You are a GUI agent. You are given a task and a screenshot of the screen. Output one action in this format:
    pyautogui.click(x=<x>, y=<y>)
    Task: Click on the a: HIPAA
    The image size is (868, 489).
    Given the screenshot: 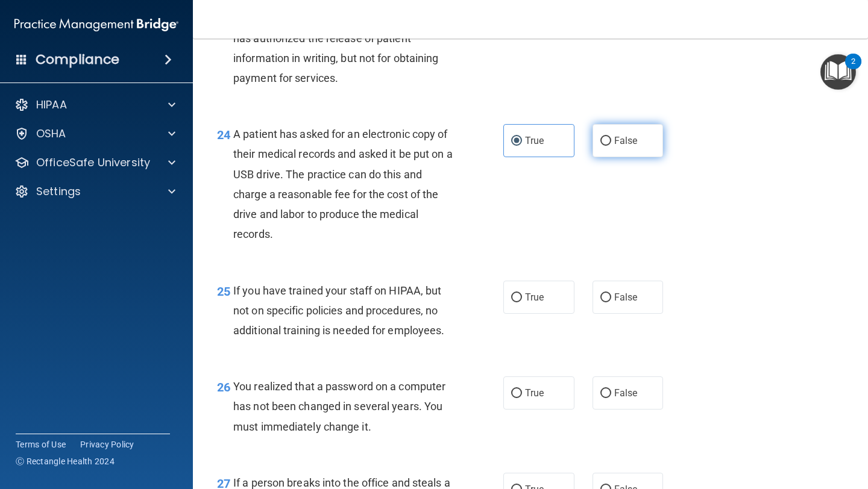 What is the action you would take?
    pyautogui.click(x=95, y=105)
    